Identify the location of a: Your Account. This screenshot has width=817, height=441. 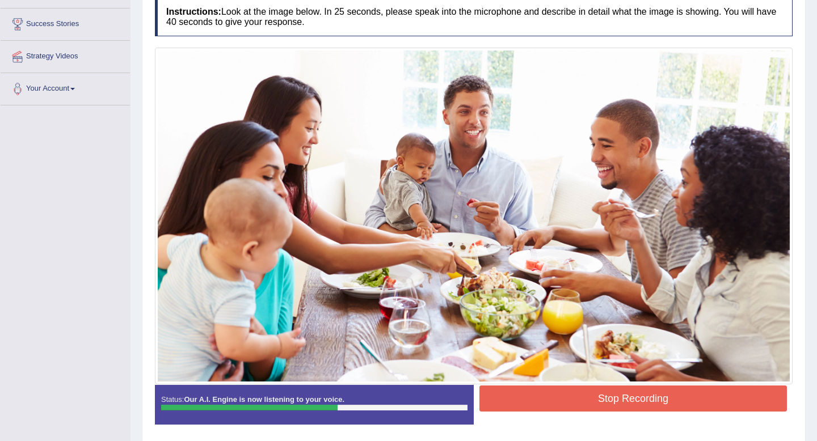
(65, 87).